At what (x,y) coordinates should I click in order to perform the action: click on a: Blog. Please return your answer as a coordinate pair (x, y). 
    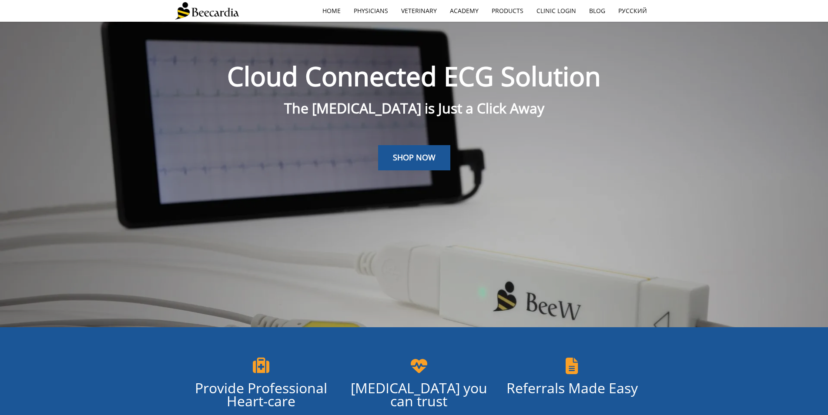
    Looking at the image, I should click on (597, 11).